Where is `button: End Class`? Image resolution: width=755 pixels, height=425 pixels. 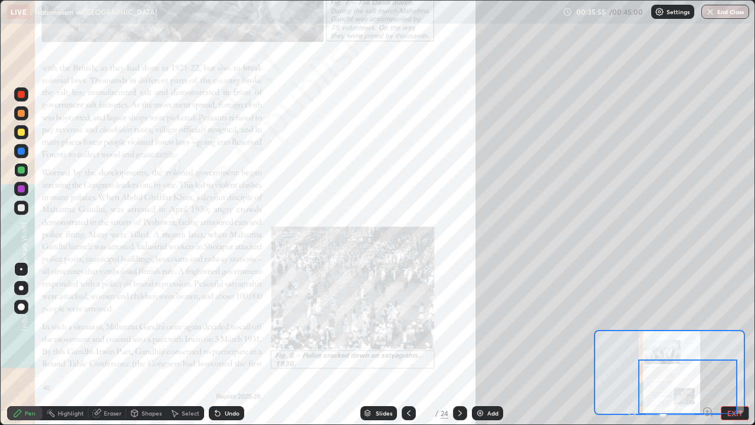 button: End Class is located at coordinates (725, 12).